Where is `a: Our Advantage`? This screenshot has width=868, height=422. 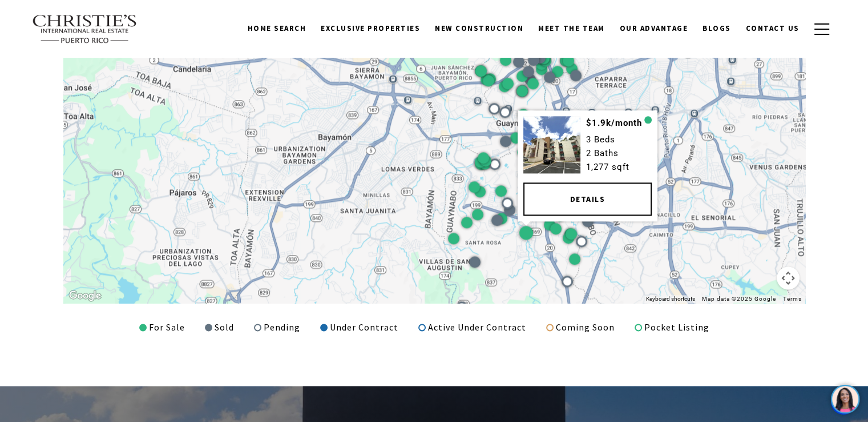
a: Our Advantage is located at coordinates (654, 28).